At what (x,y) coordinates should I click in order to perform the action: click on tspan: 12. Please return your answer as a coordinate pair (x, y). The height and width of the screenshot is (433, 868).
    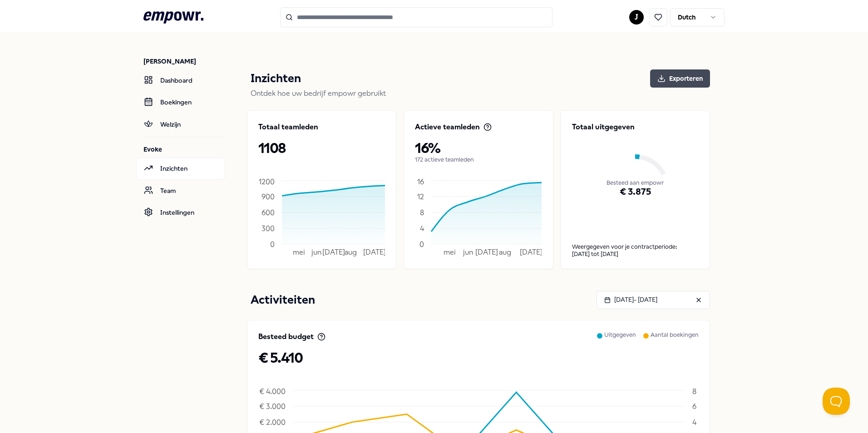
    Looking at the image, I should click on (420, 196).